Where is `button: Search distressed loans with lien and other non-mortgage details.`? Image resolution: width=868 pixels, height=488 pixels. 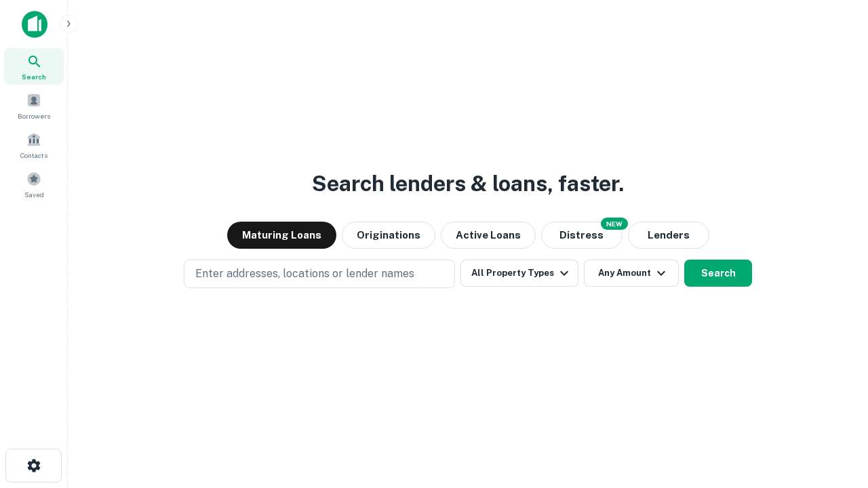 button: Search distressed loans with lien and other non-mortgage details. is located at coordinates (582, 235).